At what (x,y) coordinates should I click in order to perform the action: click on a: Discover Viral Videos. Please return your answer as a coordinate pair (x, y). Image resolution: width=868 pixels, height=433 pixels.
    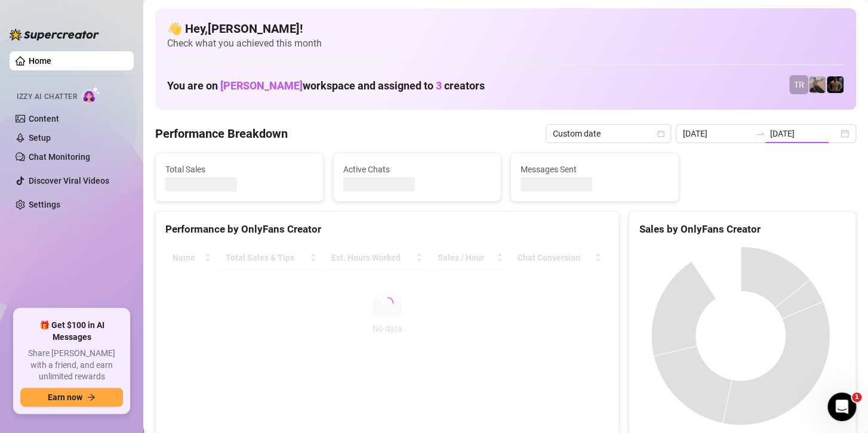
    Looking at the image, I should click on (69, 181).